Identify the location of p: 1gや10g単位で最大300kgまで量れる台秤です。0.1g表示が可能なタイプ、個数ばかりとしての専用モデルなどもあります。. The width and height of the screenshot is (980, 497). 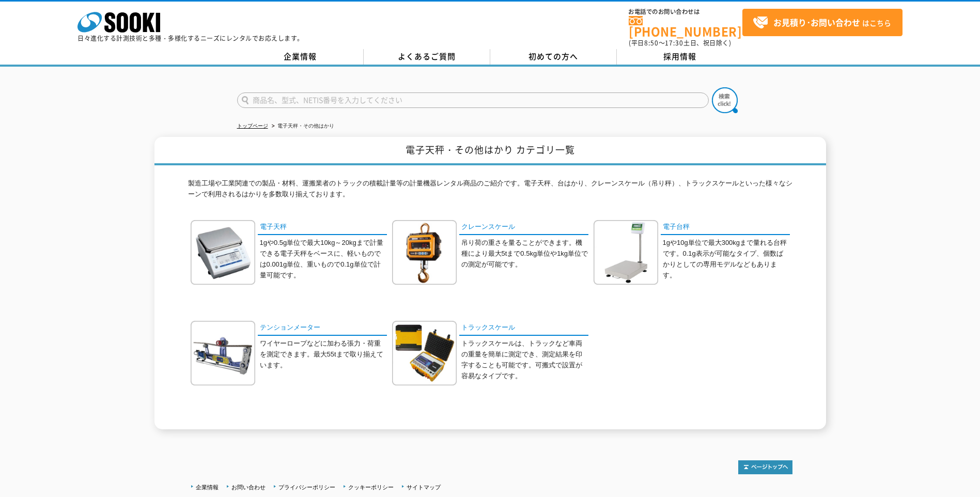
(726, 259).